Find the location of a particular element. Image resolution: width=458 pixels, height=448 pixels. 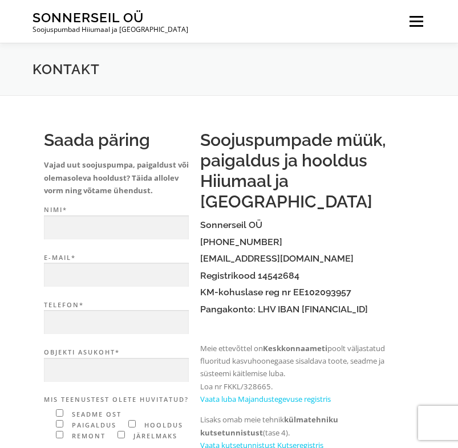

span: remont is located at coordinates (87, 435).